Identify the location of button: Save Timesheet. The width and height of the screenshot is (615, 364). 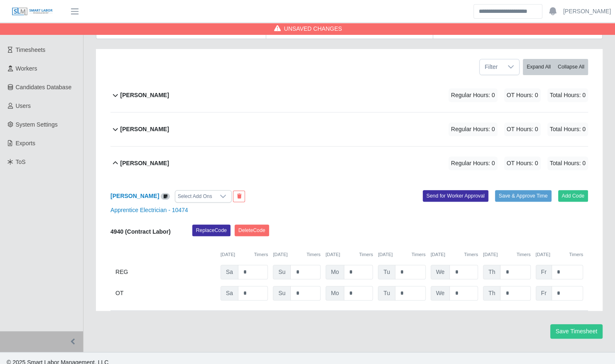
(577, 331).